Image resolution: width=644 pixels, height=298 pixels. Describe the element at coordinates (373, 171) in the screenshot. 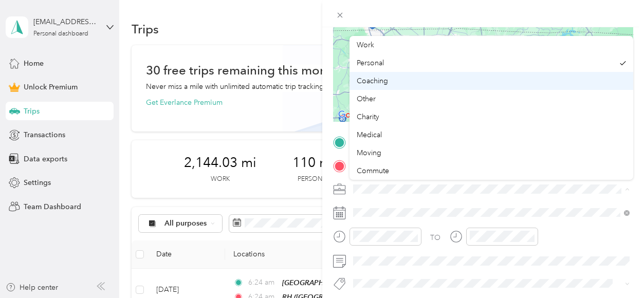

I see `span: Commute` at that location.